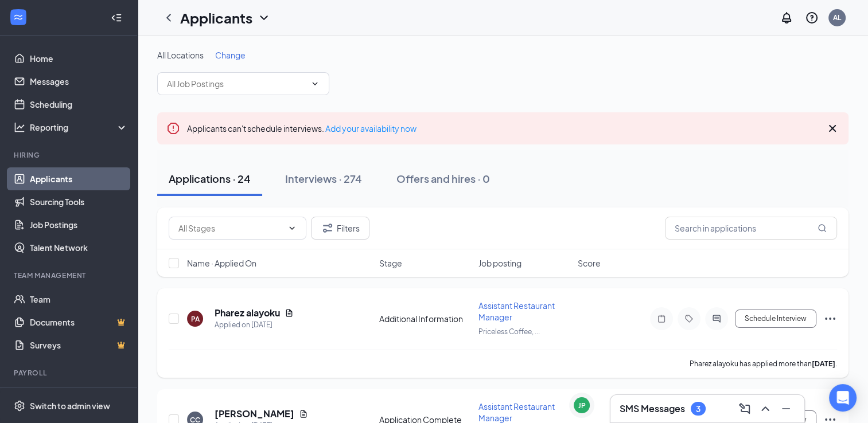 Image resolution: width=868 pixels, height=423 pixels. I want to click on a: PayrollCrown, so click(79, 397).